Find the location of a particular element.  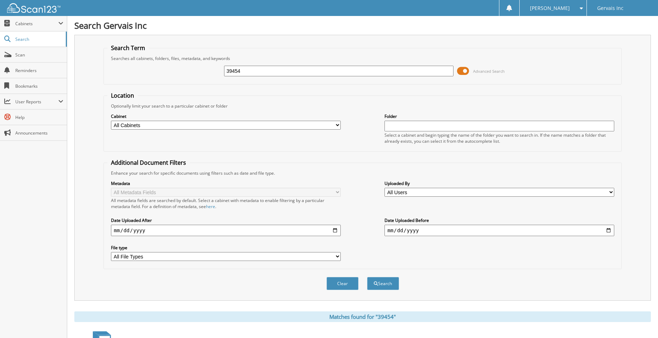

span: Help is located at coordinates (39, 117).